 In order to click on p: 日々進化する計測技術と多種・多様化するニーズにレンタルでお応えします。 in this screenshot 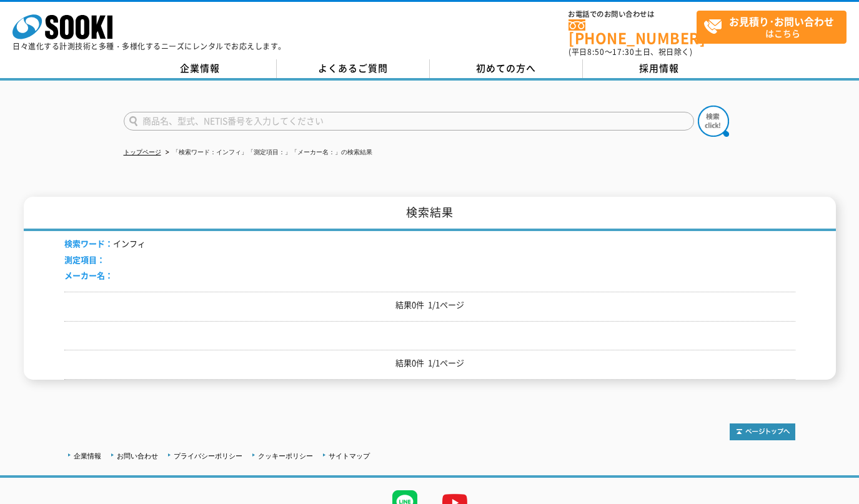, I will do `click(149, 46)`.